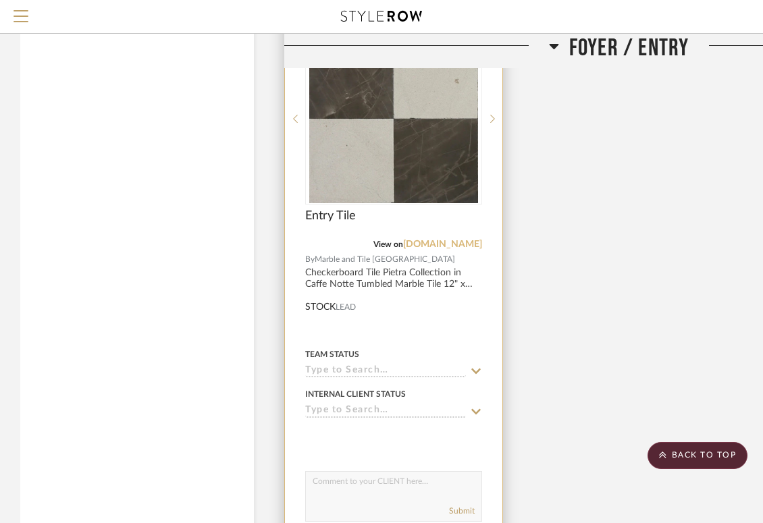 The height and width of the screenshot is (523, 763). What do you see at coordinates (394, 119) in the screenshot?
I see `img: Entry Tile` at bounding box center [394, 119].